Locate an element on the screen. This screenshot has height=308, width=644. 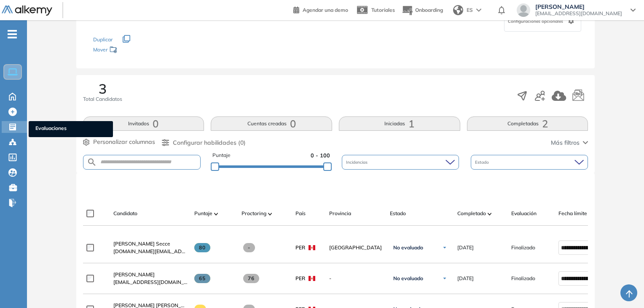
button: Invitados0 is located at coordinates (144, 124).